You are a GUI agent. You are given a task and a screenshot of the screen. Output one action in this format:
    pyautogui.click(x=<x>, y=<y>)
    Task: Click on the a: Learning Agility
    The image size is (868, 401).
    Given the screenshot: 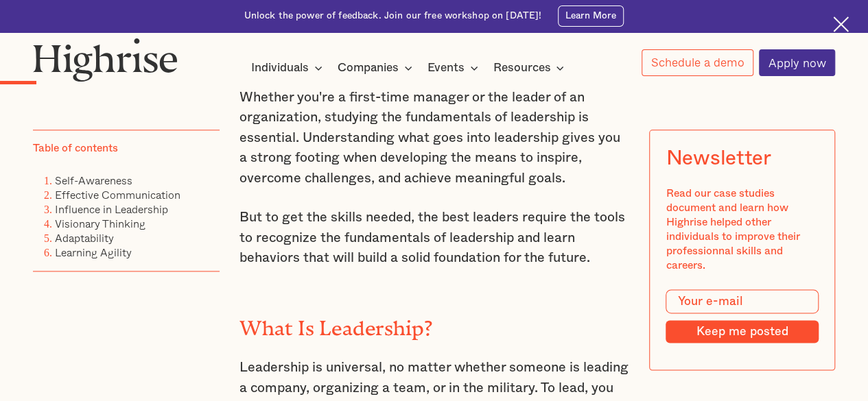 What is the action you would take?
    pyautogui.click(x=93, y=252)
    